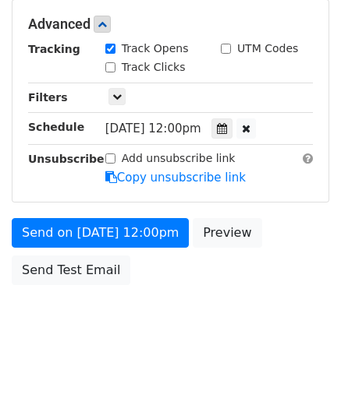 Image resolution: width=341 pixels, height=412 pixels. I want to click on a: Preview, so click(227, 233).